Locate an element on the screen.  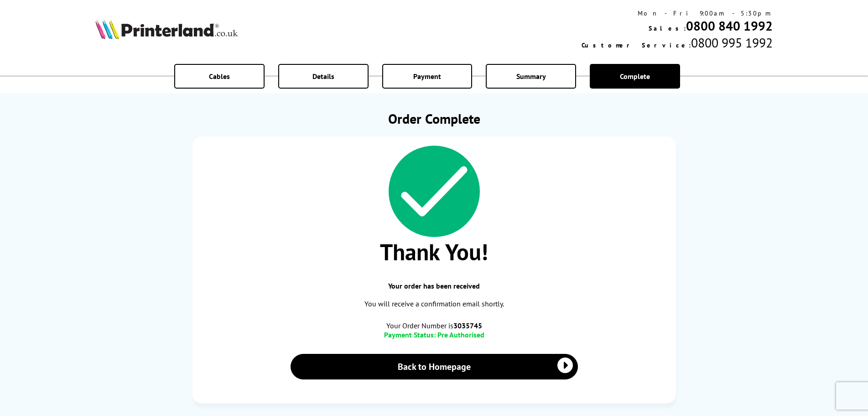
span: Payment Status: is located at coordinates (410, 335).